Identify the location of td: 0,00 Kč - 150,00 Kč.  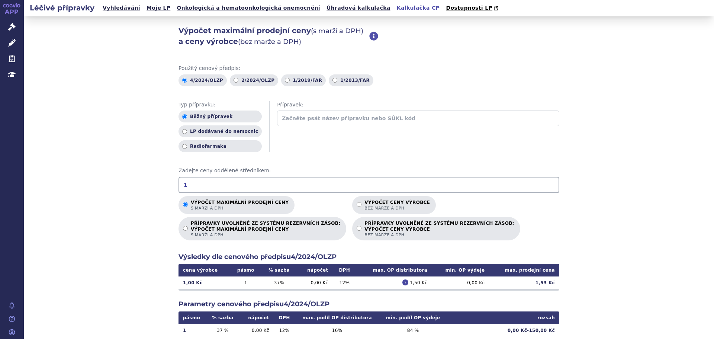
(503, 330).